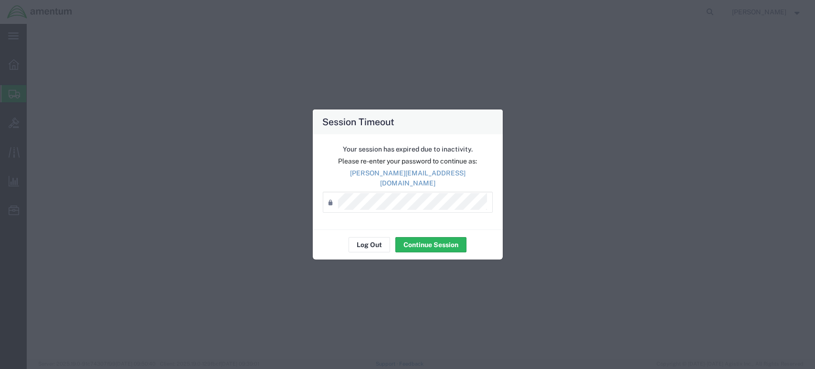  I want to click on button: Continue Session, so click(431, 245).